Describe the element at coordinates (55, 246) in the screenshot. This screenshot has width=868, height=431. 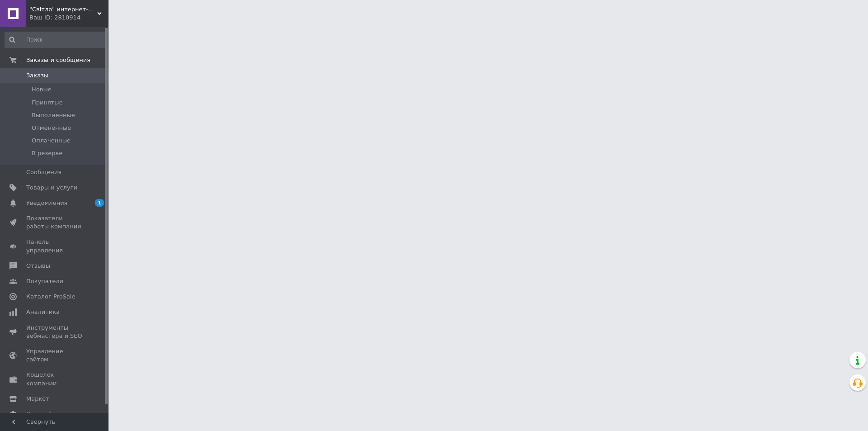
I see `span: Панель управления` at that location.